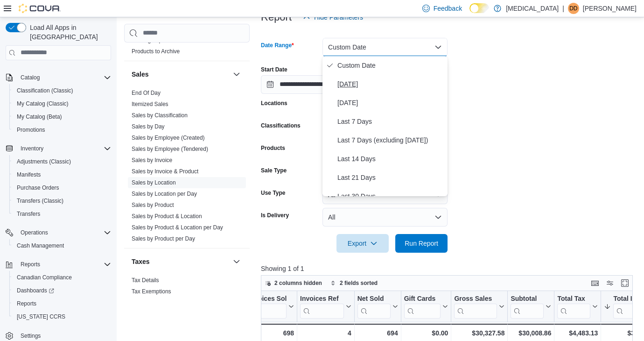 The width and height of the screenshot is (644, 341). Describe the element at coordinates (391, 122) in the screenshot. I see `span: Last 7 Days` at that location.